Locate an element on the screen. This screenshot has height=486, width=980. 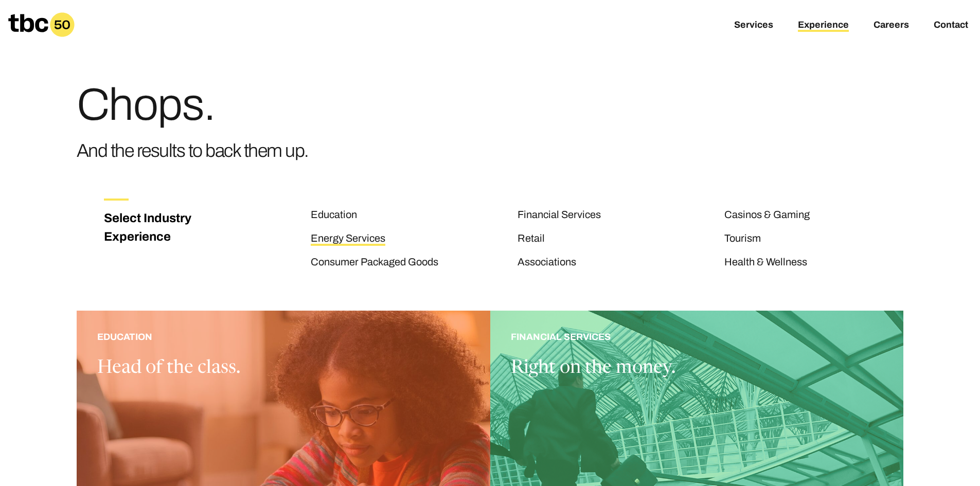
a: Education is located at coordinates (334, 215).